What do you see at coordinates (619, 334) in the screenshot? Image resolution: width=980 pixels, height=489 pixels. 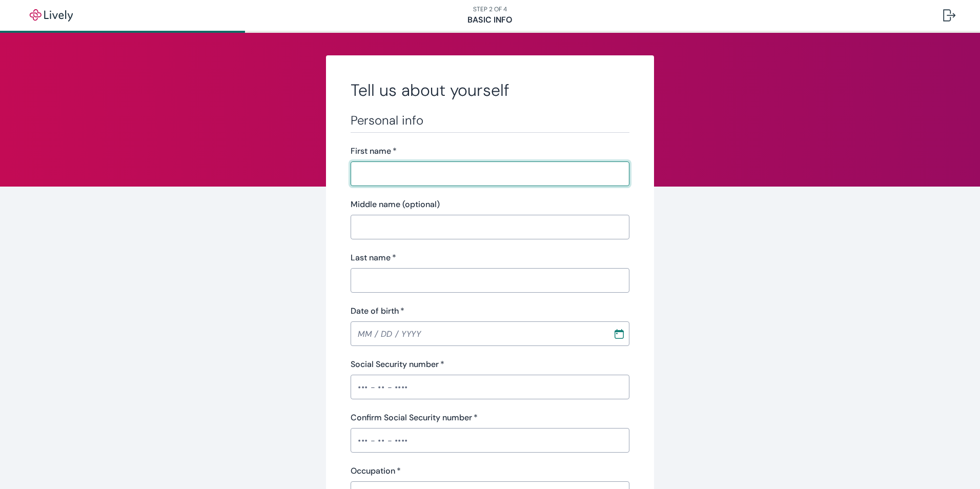 I see `svg: Calendar` at bounding box center [619, 334].